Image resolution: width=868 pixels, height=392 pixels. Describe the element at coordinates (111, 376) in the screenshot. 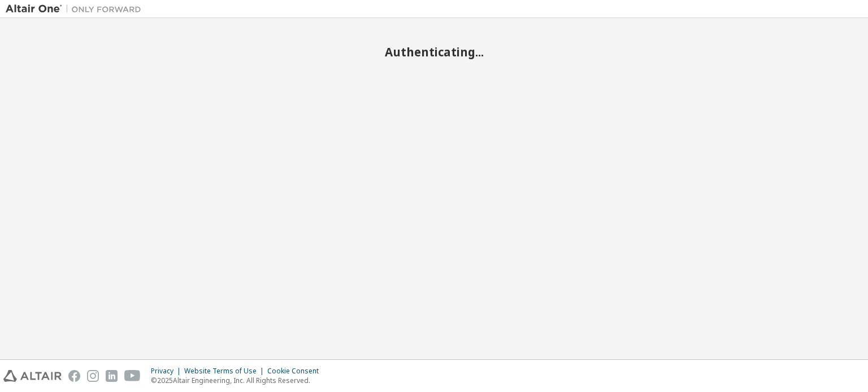

I see `img: linkedin.svg` at that location.